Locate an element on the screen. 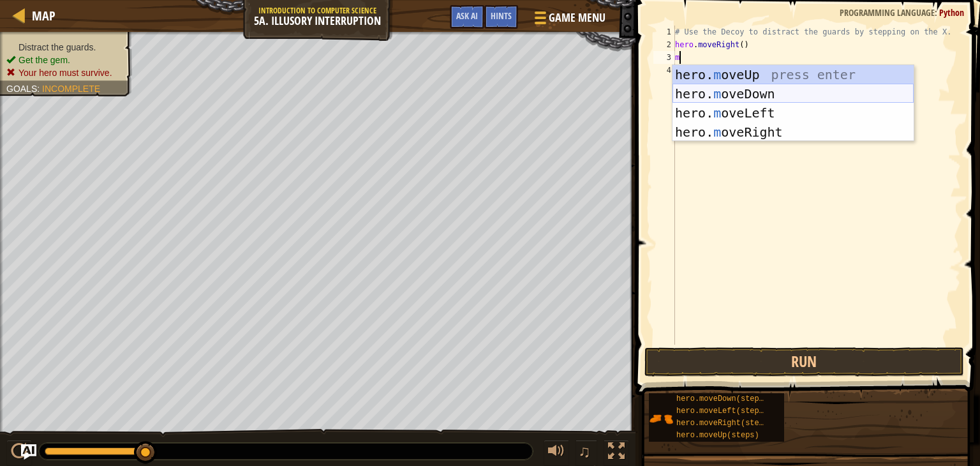 The height and width of the screenshot is (466, 980). span: Your hero must survive. is located at coordinates (65, 73).